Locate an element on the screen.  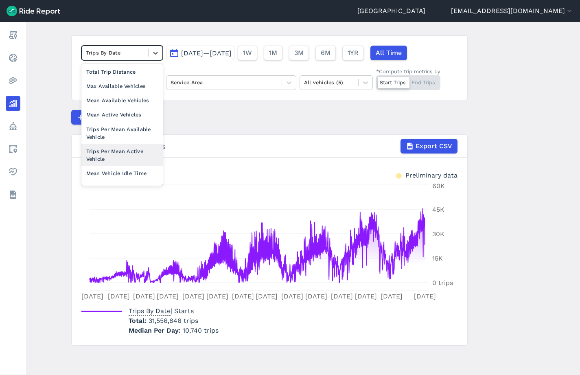
div: *Compute trip metrics by is located at coordinates (408, 71).